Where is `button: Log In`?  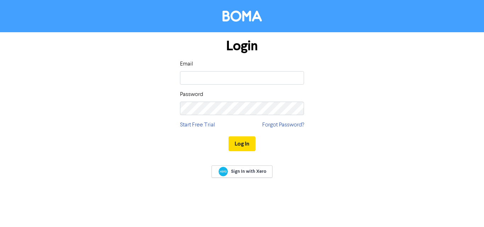 button: Log In is located at coordinates (242, 144).